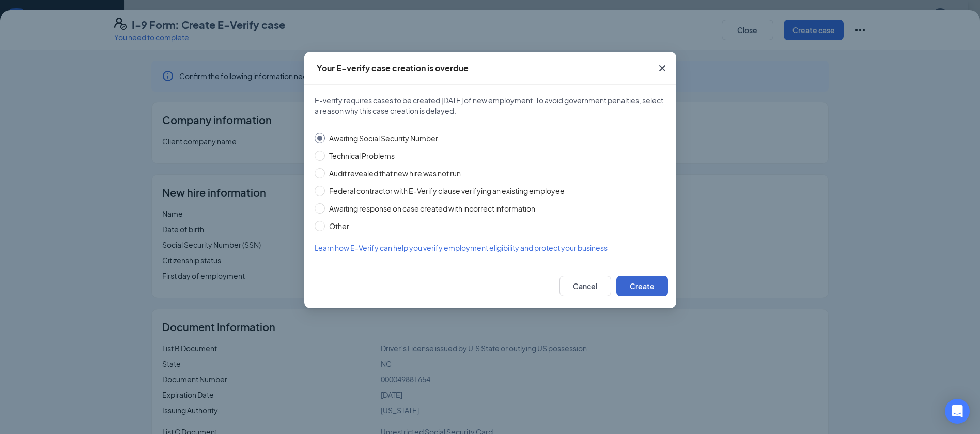 The width and height of the screenshot is (980, 434). I want to click on div: Your E-verify case creation is overdue, so click(393, 68).